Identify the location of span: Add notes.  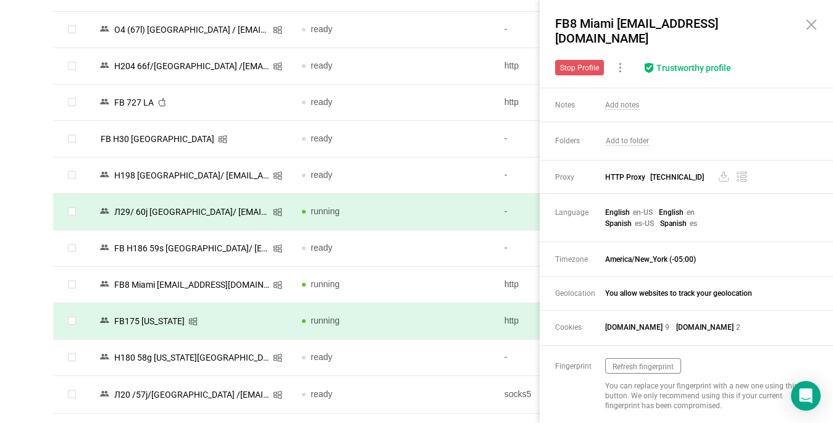
(622, 105).